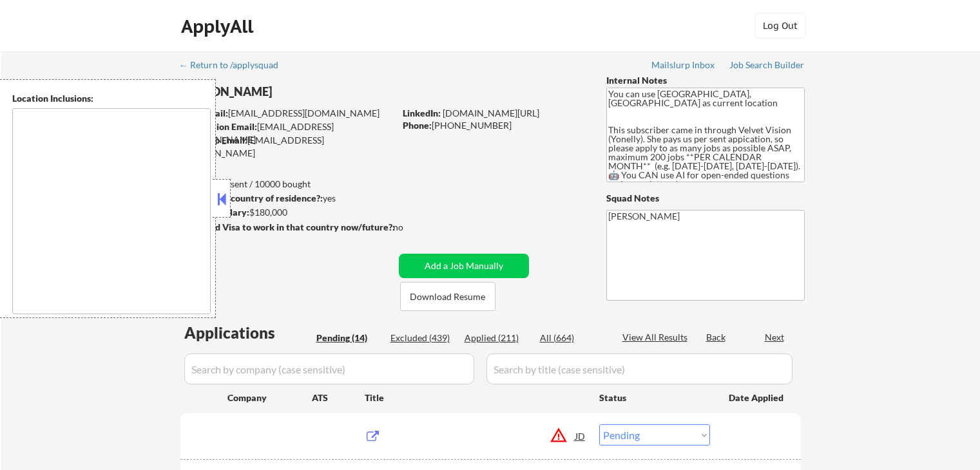 Image resolution: width=980 pixels, height=470 pixels. I want to click on div: Status, so click(655, 397).